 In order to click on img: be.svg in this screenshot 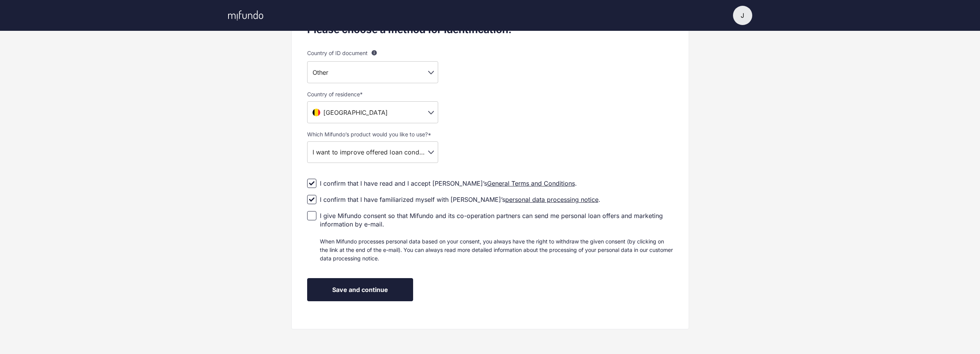, I will do `click(316, 113)`.